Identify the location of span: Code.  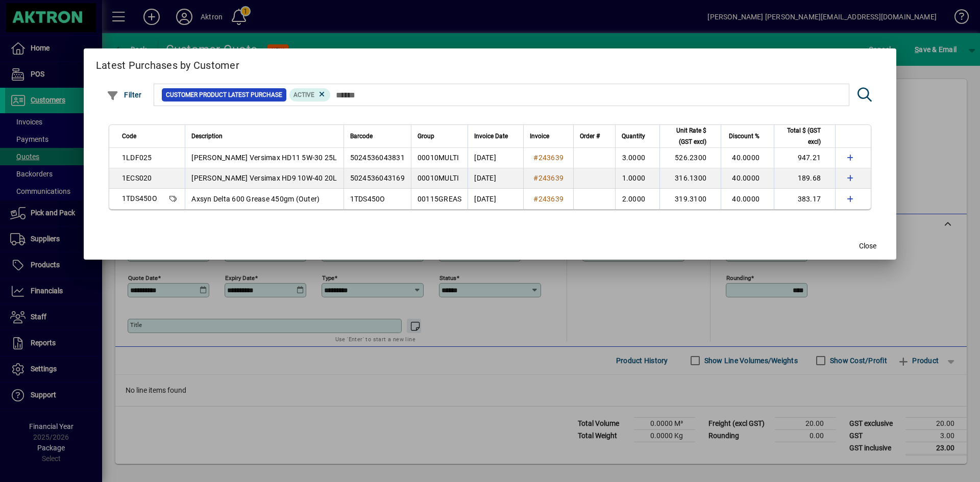
(129, 136).